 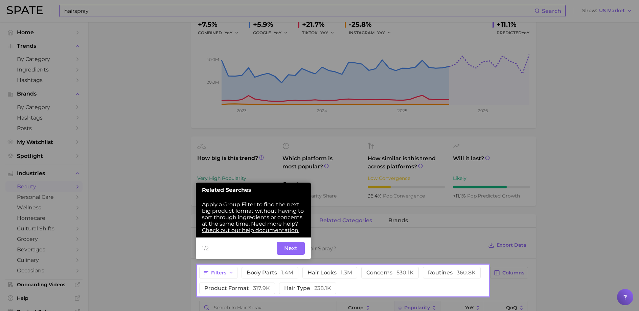 What do you see at coordinates (219, 272) in the screenshot?
I see `span: Filters` at bounding box center [219, 272].